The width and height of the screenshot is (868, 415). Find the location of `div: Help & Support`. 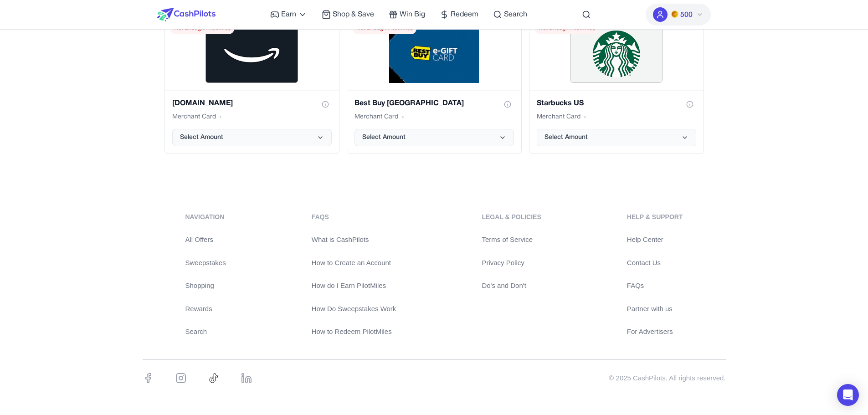

div: Help & Support is located at coordinates (655, 217).